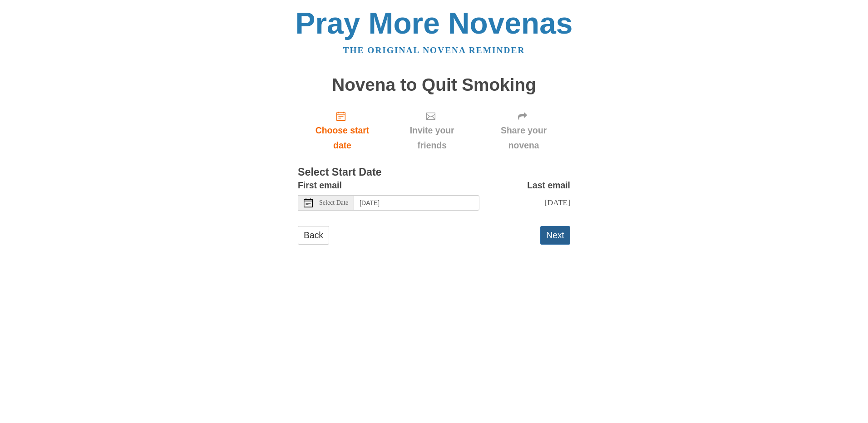  What do you see at coordinates (434, 172) in the screenshot?
I see `h3: Select Start Date` at bounding box center [434, 172].